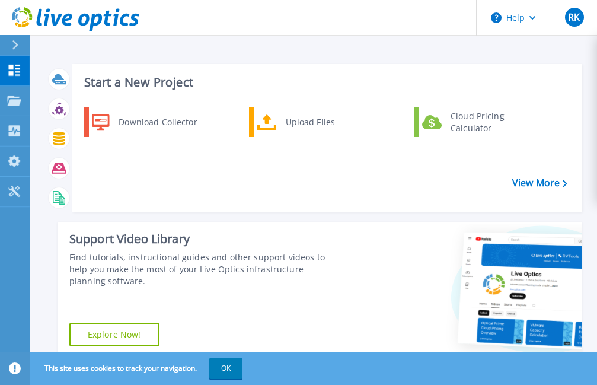 The width and height of the screenshot is (597, 385). I want to click on button: OK, so click(226, 368).